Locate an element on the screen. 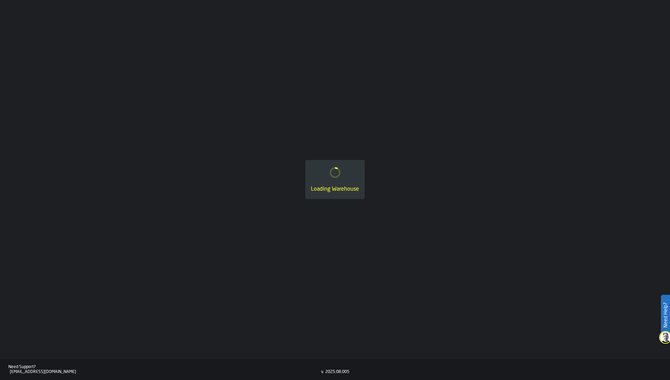  div: 2025.08.005 is located at coordinates (337, 372).